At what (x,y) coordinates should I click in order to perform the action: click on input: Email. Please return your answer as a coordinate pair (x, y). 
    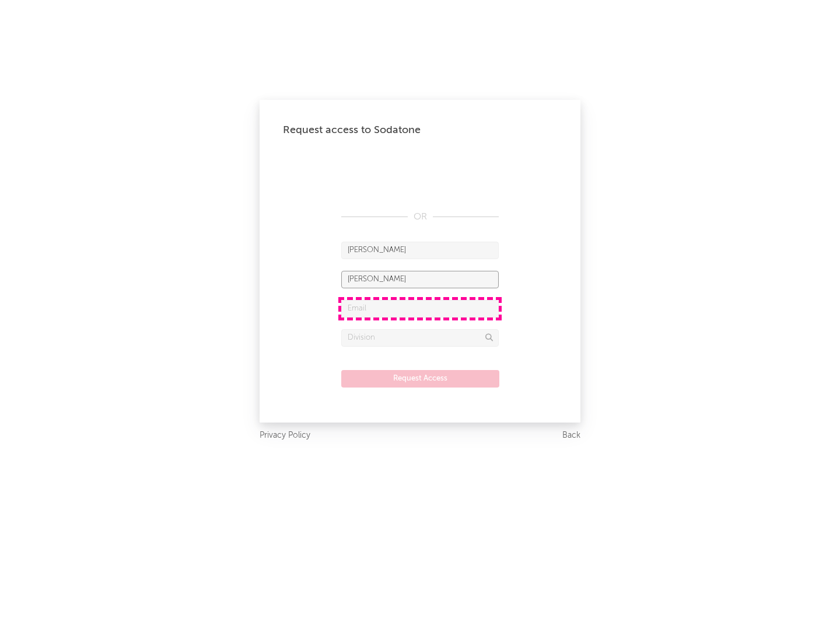
    Looking at the image, I should click on (420, 308).